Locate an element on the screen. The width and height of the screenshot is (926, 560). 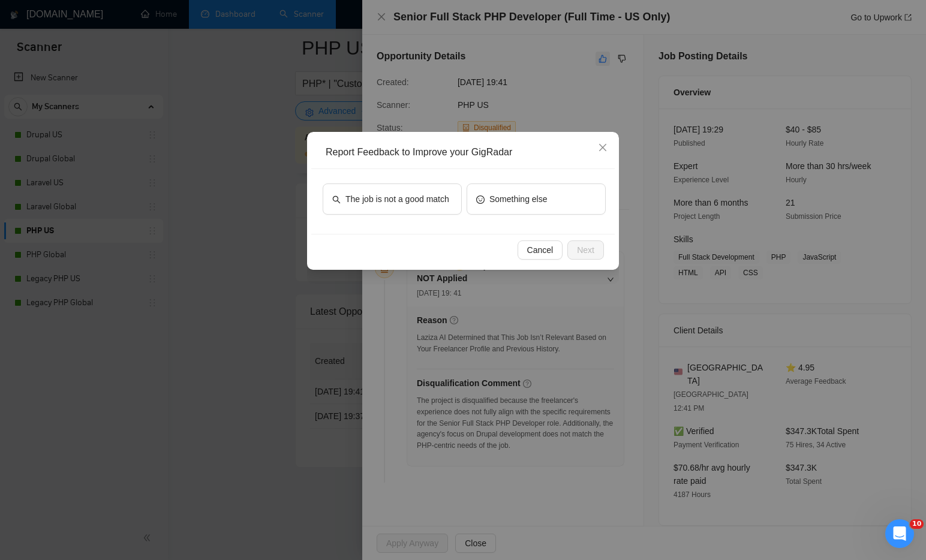
span: 10 is located at coordinates (916, 524).